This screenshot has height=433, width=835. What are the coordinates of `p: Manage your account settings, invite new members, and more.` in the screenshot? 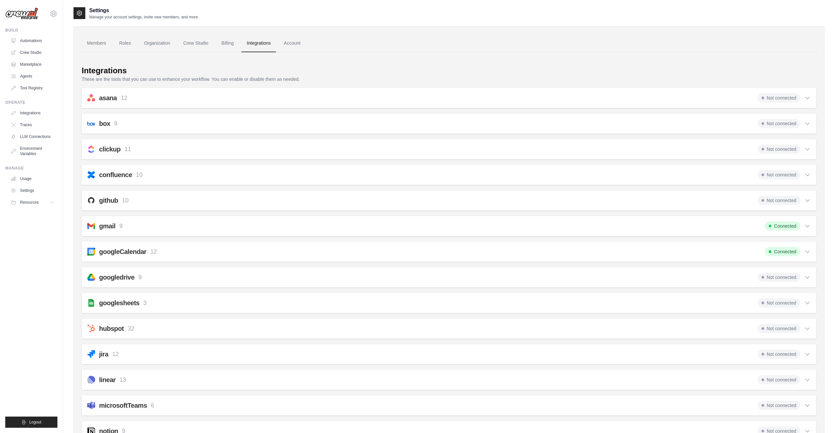 It's located at (144, 17).